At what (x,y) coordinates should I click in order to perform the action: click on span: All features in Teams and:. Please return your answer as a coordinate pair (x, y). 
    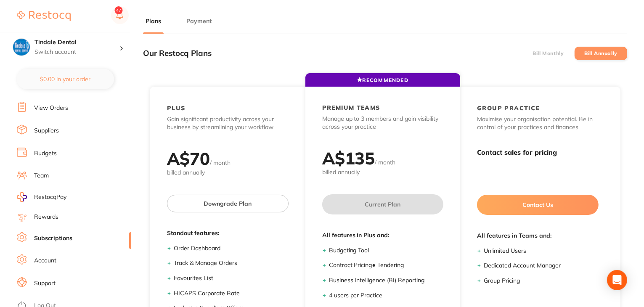
    Looking at the image, I should click on (537, 236).